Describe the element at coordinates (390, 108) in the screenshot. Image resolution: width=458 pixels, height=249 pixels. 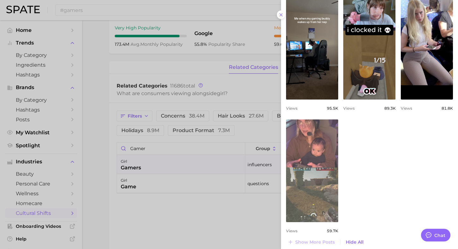
I see `span: 89.3k` at that location.